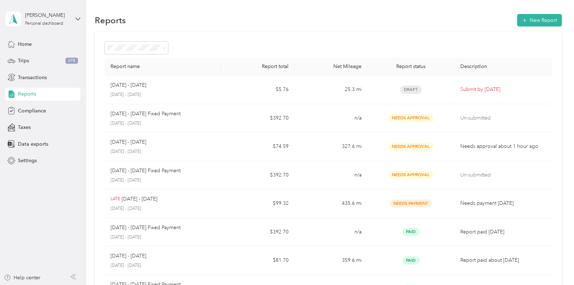 The height and width of the screenshot is (285, 574). What do you see at coordinates (539, 20) in the screenshot?
I see `button: New Report` at bounding box center [539, 20].